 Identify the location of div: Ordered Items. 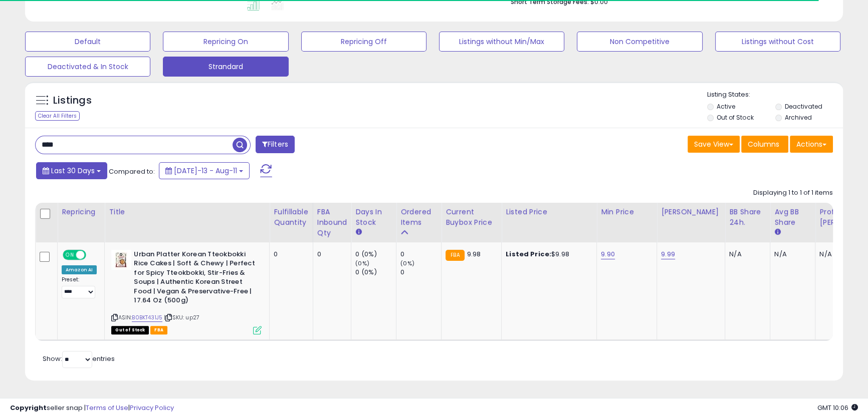
(418, 218).